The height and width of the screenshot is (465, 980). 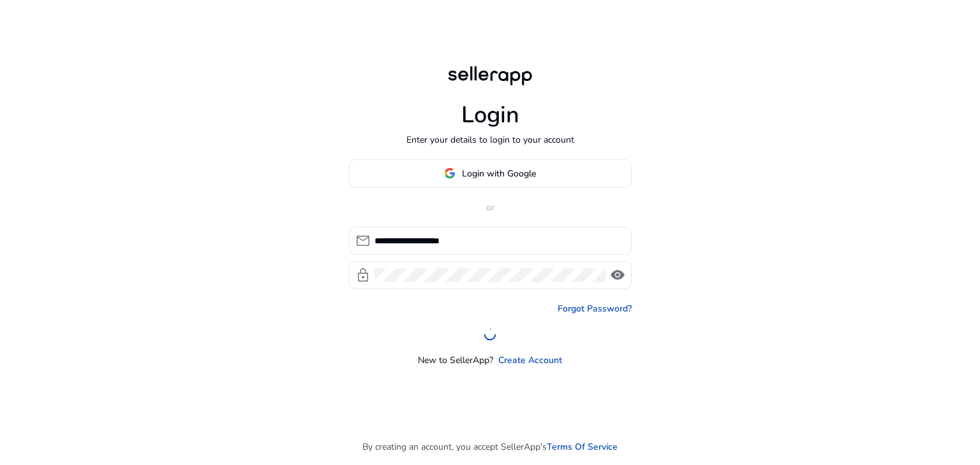 What do you see at coordinates (490, 208) in the screenshot?
I see `p: or` at bounding box center [490, 208].